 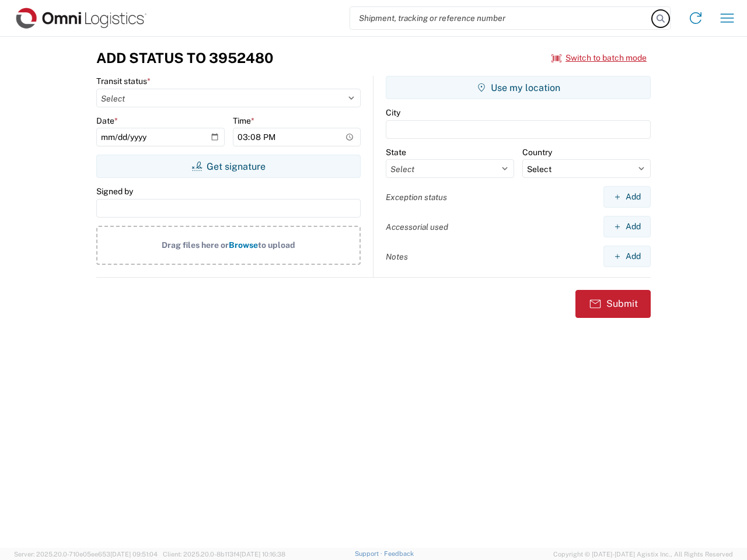 I want to click on a: Support, so click(x=369, y=554).